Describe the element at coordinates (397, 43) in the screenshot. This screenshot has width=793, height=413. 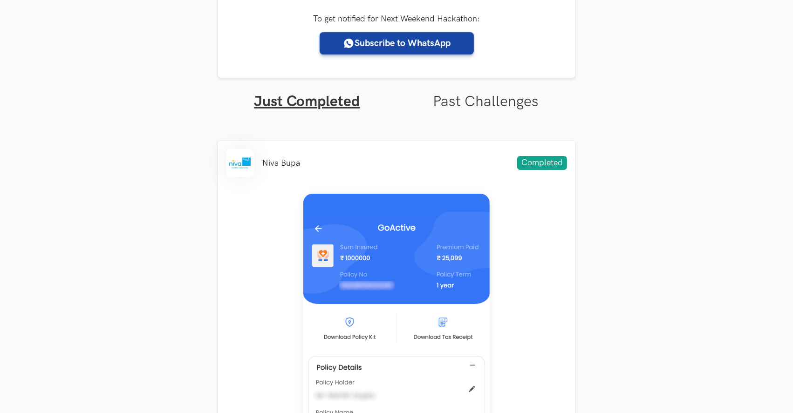
I see `a: Subscribe to WhatsApp` at that location.